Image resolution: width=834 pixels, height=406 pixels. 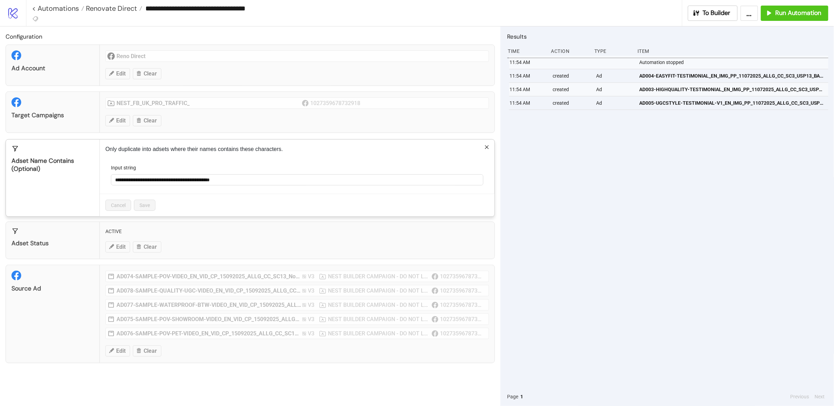 What do you see at coordinates (487, 147) in the screenshot?
I see `span: close` at bounding box center [487, 147].